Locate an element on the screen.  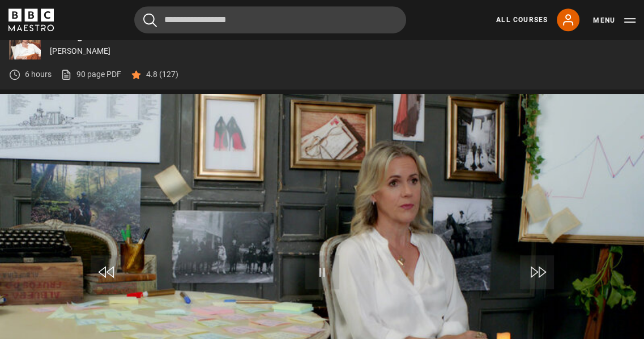
p: 4.8 (127) is located at coordinates (162, 74).